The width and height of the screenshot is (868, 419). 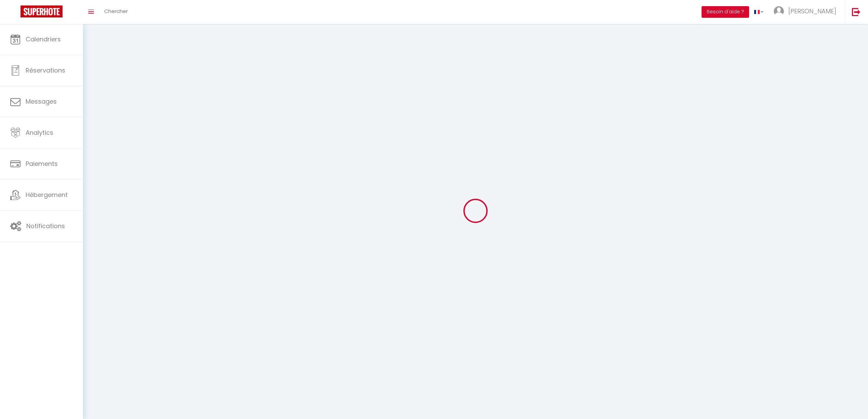 What do you see at coordinates (856, 12) in the screenshot?
I see `img: logout` at bounding box center [856, 12].